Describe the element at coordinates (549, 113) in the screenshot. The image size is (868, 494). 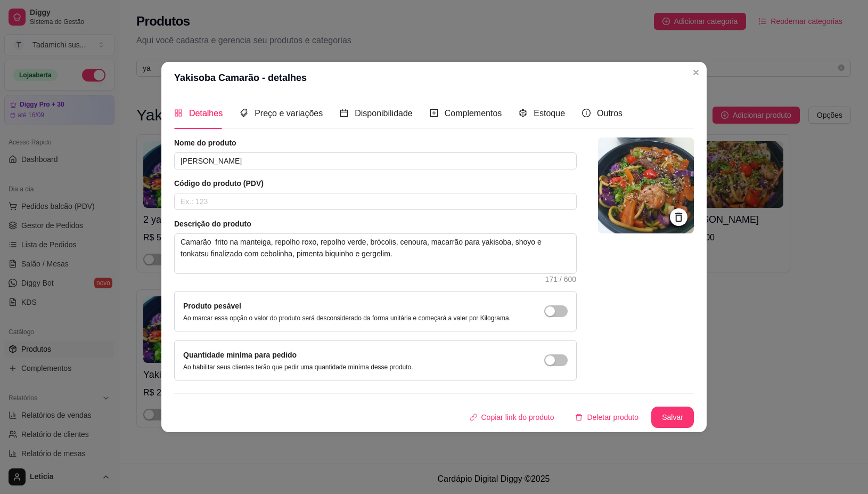
I see `span: Estoque` at that location.